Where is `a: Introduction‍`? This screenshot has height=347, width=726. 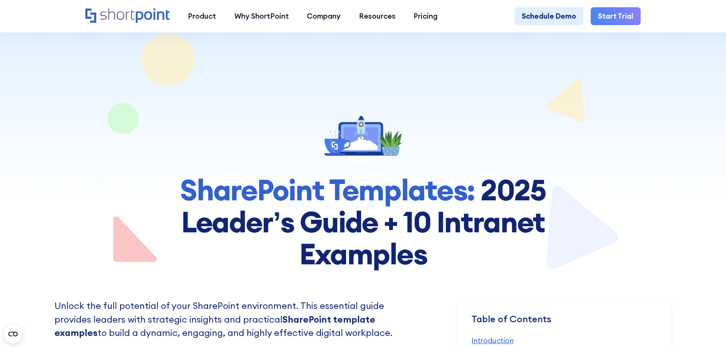
a: Introduction‍ is located at coordinates (492, 341).